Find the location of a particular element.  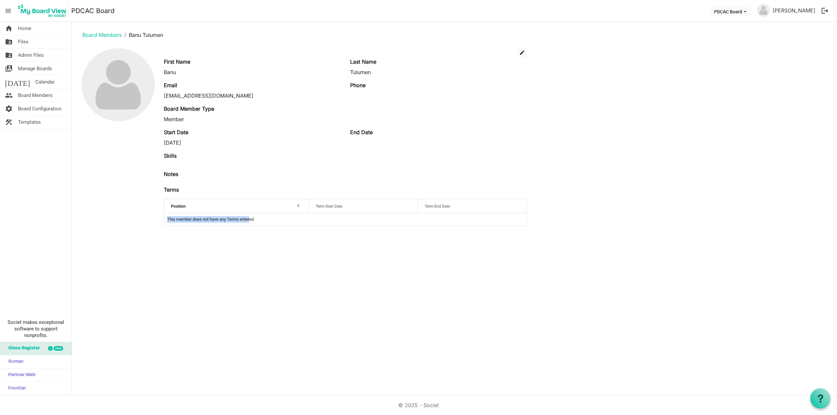

span: Partner Web is located at coordinates (20, 376).